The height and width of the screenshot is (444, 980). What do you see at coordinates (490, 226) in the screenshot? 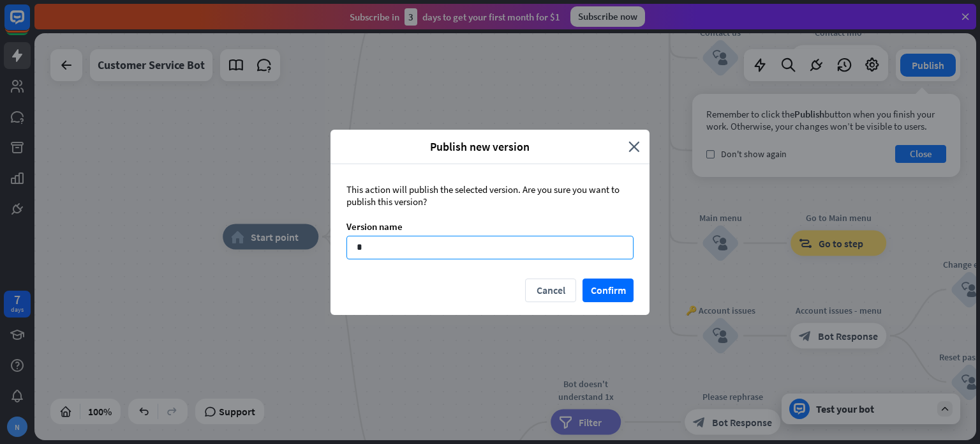
I see `div: Version name` at bounding box center [490, 226].